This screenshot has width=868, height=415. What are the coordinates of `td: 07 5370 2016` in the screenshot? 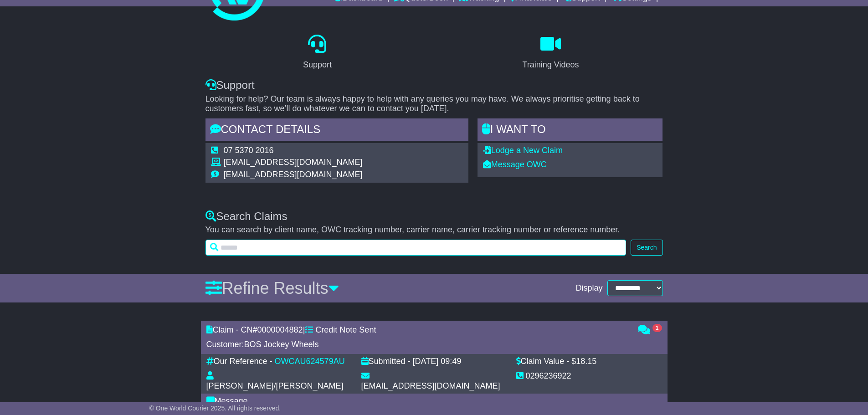 It's located at (293, 151).